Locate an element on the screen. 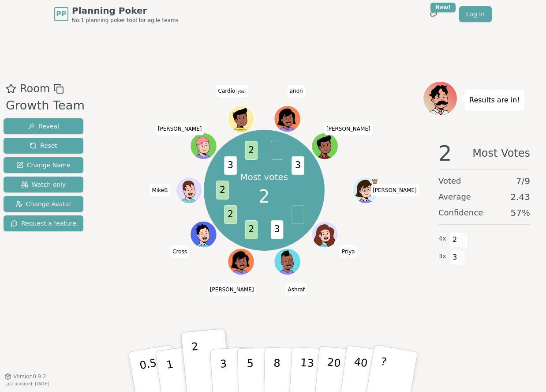  span: 57 % is located at coordinates (521, 212).